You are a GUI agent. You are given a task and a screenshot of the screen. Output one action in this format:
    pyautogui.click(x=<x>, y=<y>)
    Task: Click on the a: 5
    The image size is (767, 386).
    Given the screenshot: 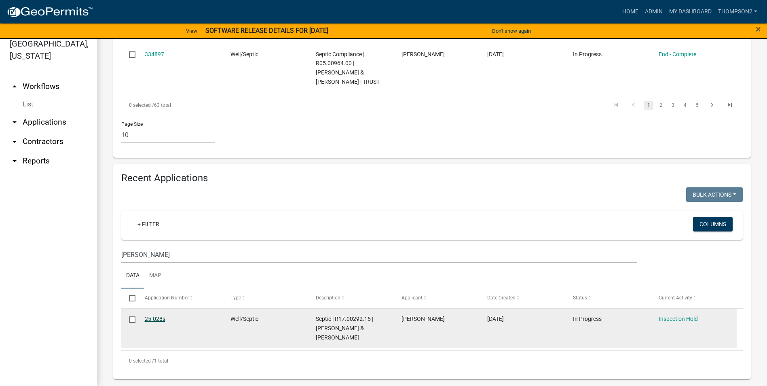 What is the action you would take?
    pyautogui.click(x=697, y=105)
    